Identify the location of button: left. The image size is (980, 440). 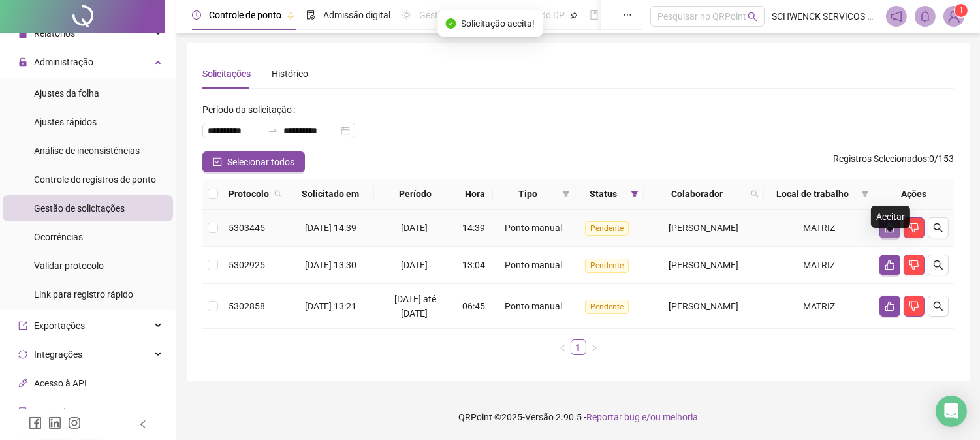
(563, 347).